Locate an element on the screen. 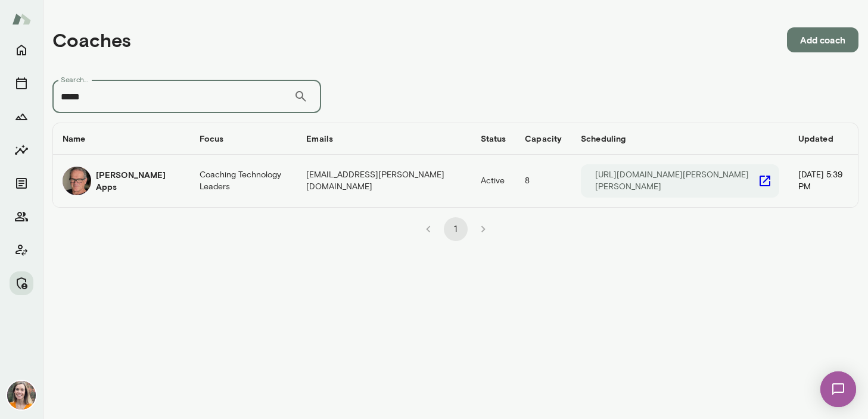 The width and height of the screenshot is (868, 419). h6: Scheduling is located at coordinates (680, 138).